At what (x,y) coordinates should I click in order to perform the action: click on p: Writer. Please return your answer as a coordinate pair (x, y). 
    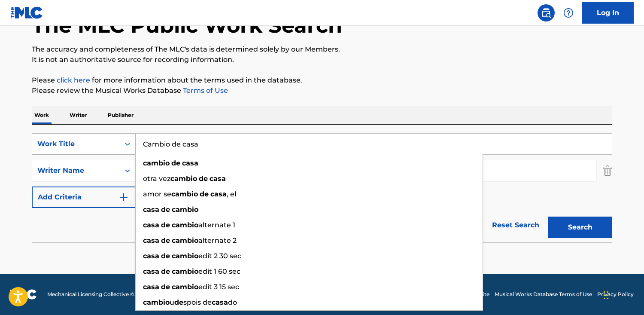
    Looking at the image, I should click on (78, 115).